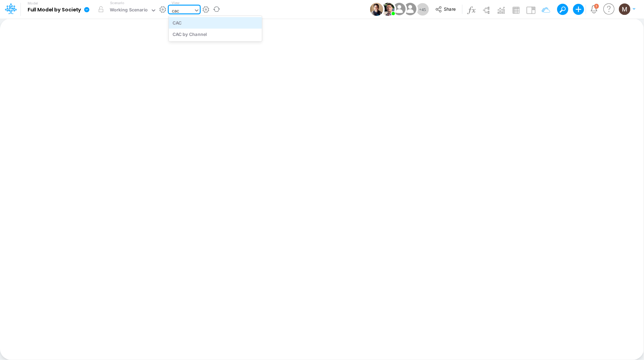 The height and width of the screenshot is (360, 644). What do you see at coordinates (423, 9) in the screenshot?
I see `span: + 45` at bounding box center [423, 9].